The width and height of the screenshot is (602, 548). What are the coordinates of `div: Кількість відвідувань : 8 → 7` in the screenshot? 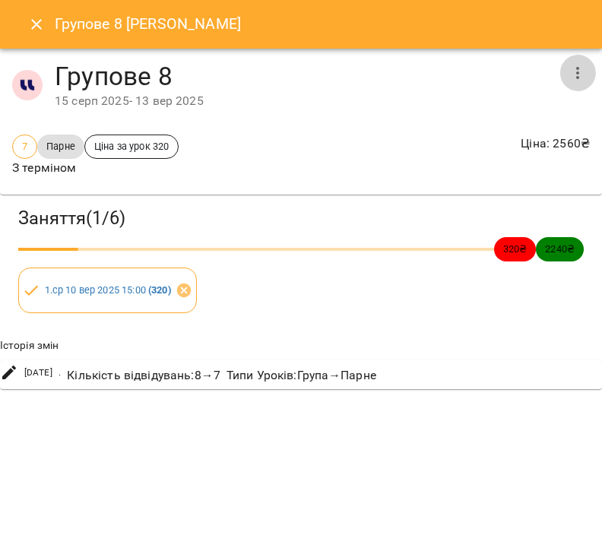 It's located at (143, 376).